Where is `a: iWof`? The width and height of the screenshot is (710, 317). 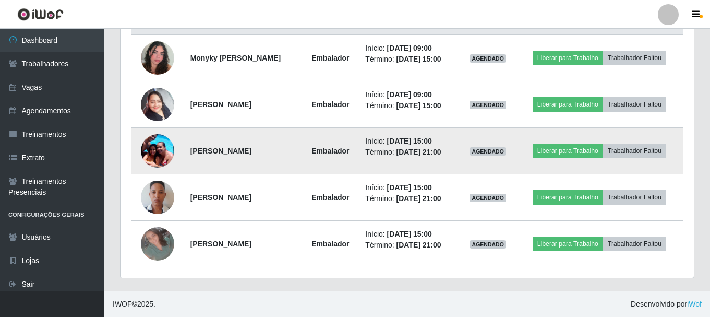
a: iWof is located at coordinates (695, 304).